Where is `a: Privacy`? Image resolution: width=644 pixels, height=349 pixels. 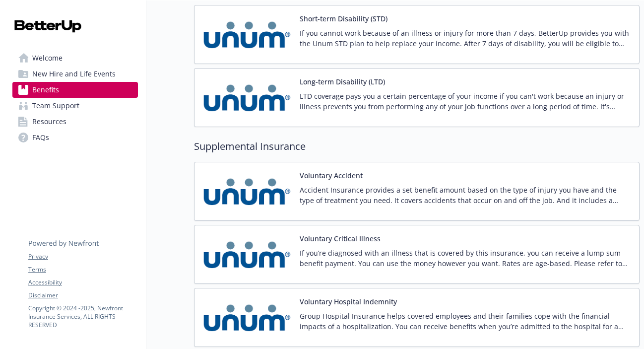
a: Privacy is located at coordinates (83, 257).